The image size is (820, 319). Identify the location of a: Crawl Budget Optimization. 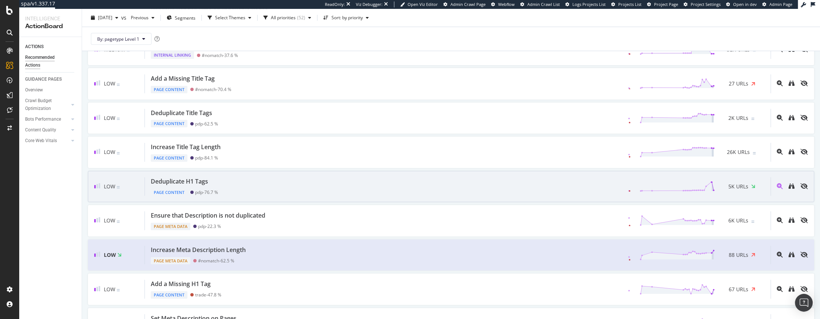
(47, 105).